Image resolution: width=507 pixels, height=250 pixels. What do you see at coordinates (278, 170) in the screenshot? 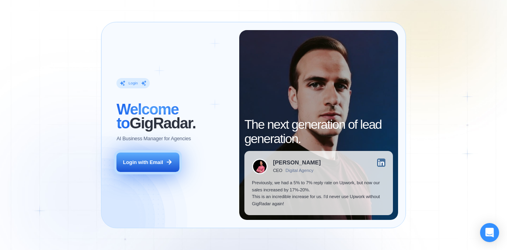
I see `div: CEO` at bounding box center [278, 170].